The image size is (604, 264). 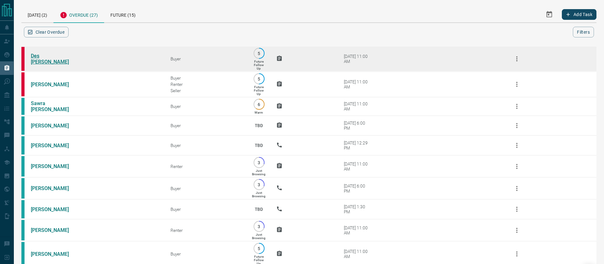 What do you see at coordinates (583, 32) in the screenshot?
I see `button: Filters` at bounding box center [583, 32].